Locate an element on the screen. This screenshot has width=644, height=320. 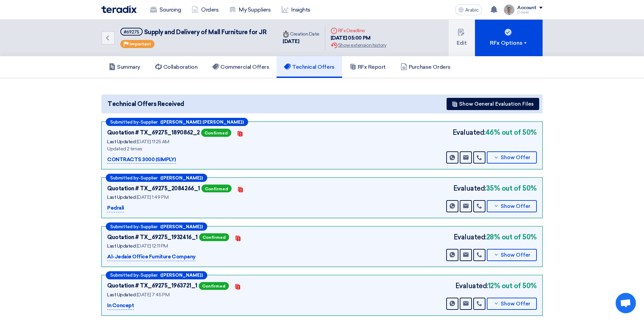
font: Important is located at coordinates (140, 44).